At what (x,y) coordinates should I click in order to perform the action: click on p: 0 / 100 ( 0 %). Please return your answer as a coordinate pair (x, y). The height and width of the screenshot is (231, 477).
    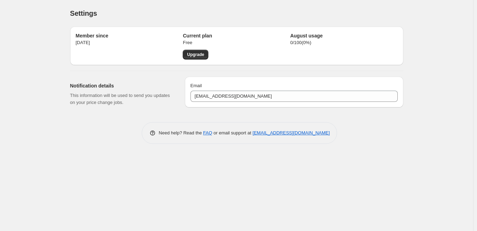
    Looking at the image, I should click on (344, 43).